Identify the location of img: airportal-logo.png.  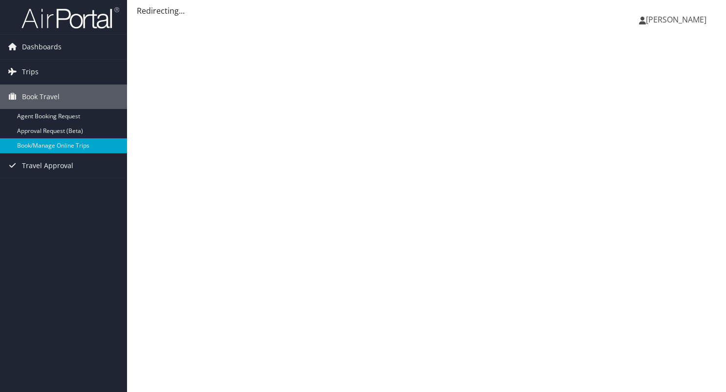
(70, 18).